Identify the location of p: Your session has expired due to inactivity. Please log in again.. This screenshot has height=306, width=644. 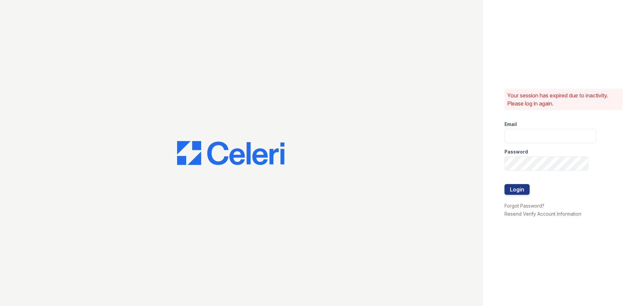
(563, 99).